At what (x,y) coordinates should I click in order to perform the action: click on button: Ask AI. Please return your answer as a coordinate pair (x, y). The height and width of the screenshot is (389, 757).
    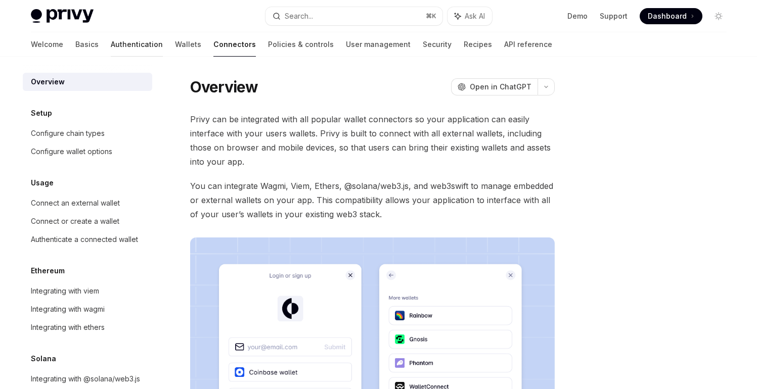
    Looking at the image, I should click on (470, 16).